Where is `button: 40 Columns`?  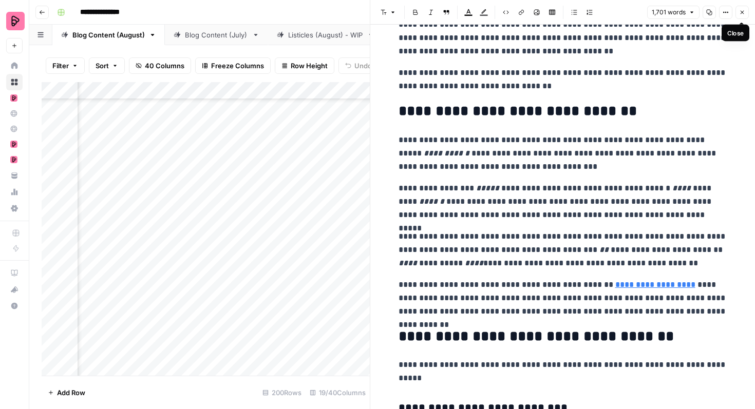 button: 40 Columns is located at coordinates (160, 66).